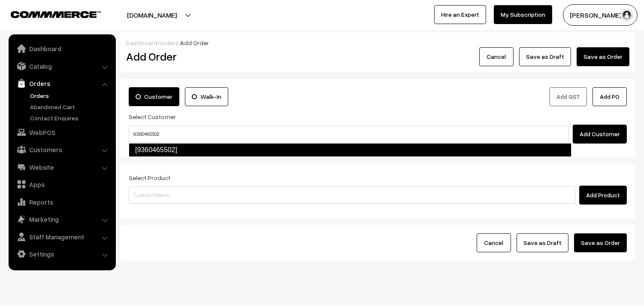 The height and width of the screenshot is (306, 644). Describe the element at coordinates (351, 195) in the screenshot. I see `input: Type and Search` at that location.